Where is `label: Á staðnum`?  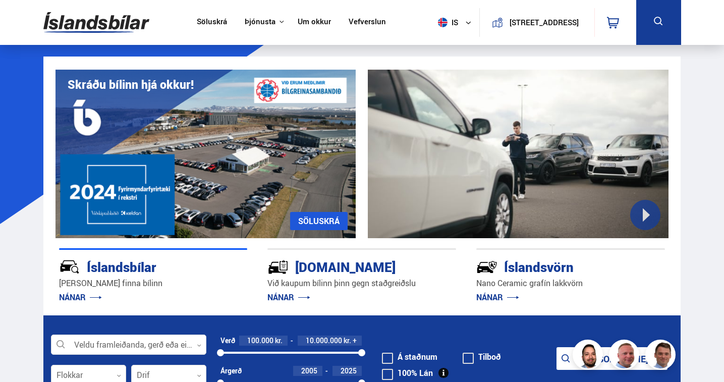 label: Á staðnum is located at coordinates (410, 357).